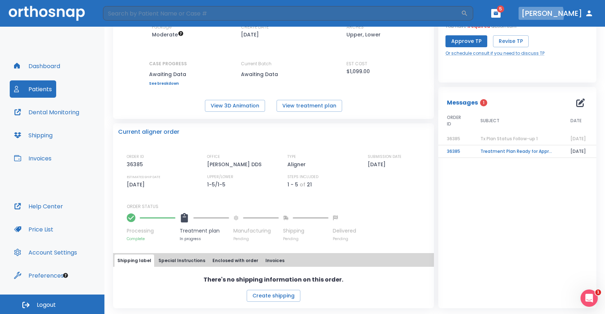  What do you see at coordinates (298, 164) in the screenshot?
I see `p: Aligner` at bounding box center [298, 164].